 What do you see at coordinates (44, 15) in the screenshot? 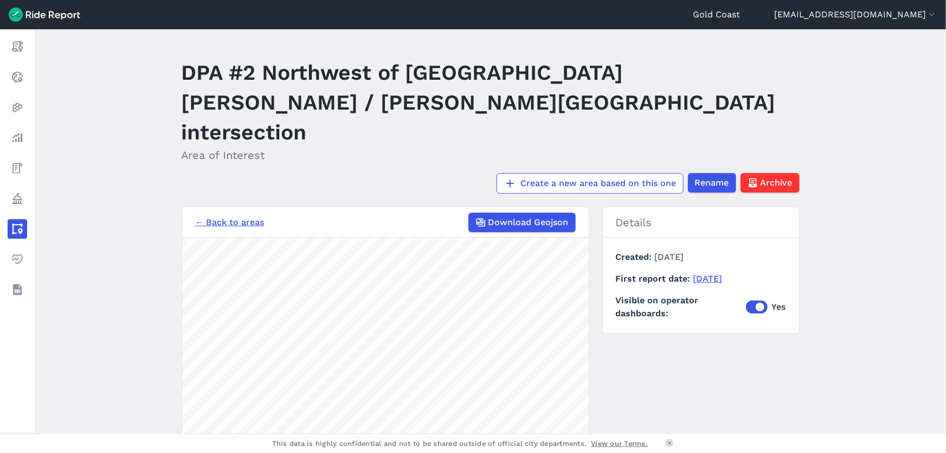
I see `img: Ride Report` at bounding box center [44, 15].